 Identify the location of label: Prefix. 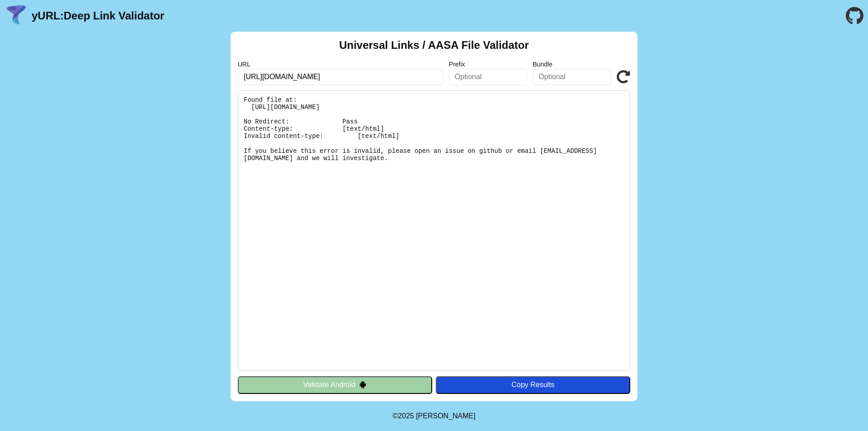
(488, 64).